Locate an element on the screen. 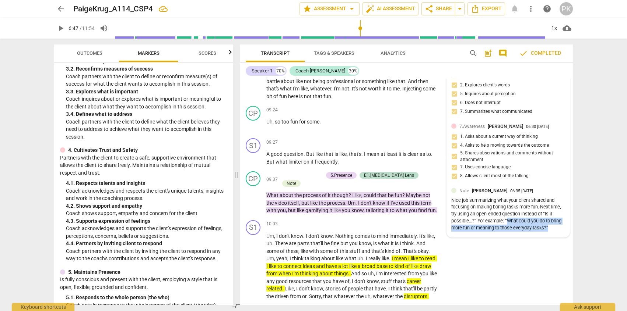 This screenshot has width=627, height=311. span: Share is located at coordinates (438, 9).